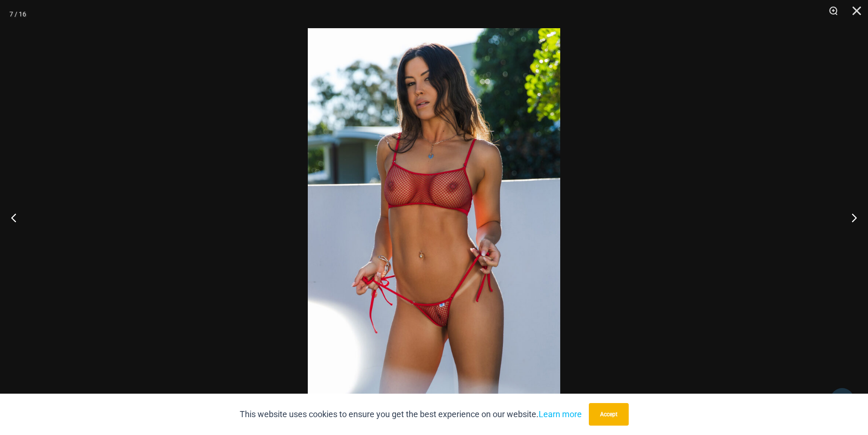 The height and width of the screenshot is (435, 868). What do you see at coordinates (608, 414) in the screenshot?
I see `button: Accept` at bounding box center [608, 414].